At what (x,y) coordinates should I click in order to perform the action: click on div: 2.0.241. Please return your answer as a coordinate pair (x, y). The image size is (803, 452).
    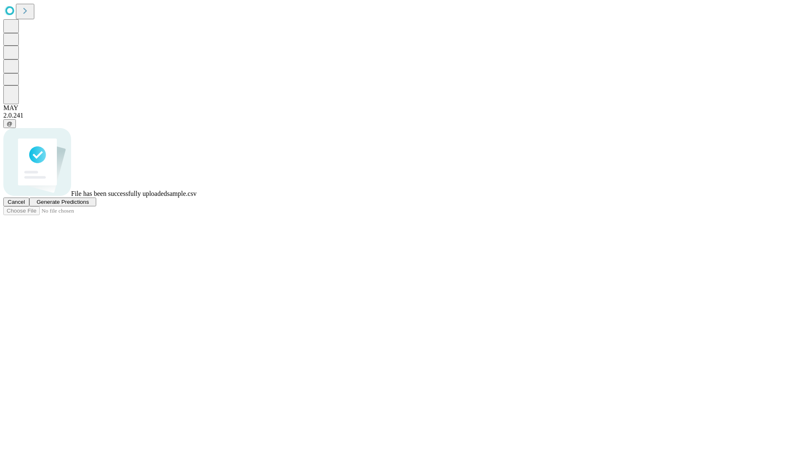
    Looking at the image, I should click on (402, 115).